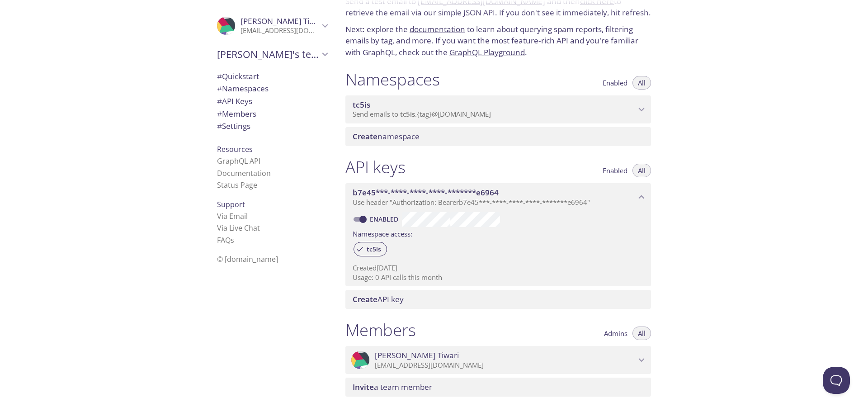  What do you see at coordinates (498, 109) in the screenshot?
I see `div: tc5is namespace` at bounding box center [498, 109].